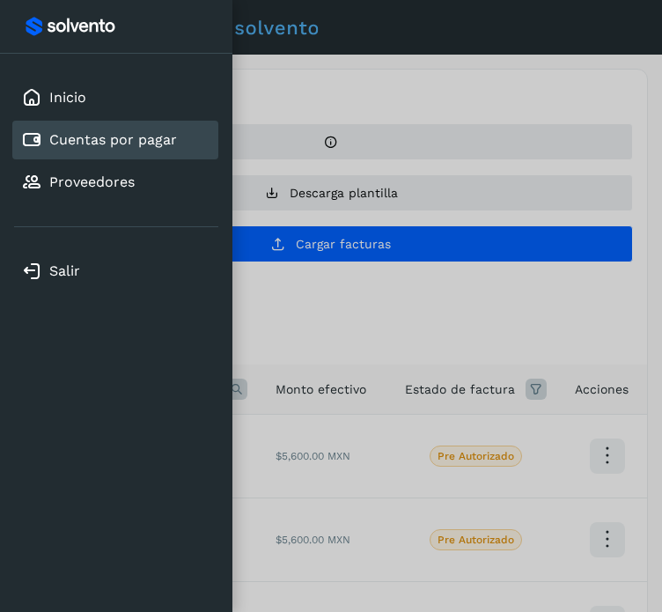  I want to click on a: Salir, so click(64, 270).